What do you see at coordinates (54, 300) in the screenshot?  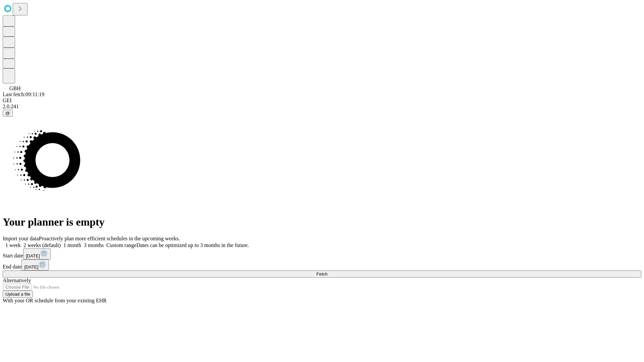 I see `span: With your OR schedule from your existing EHR` at bounding box center [54, 300].